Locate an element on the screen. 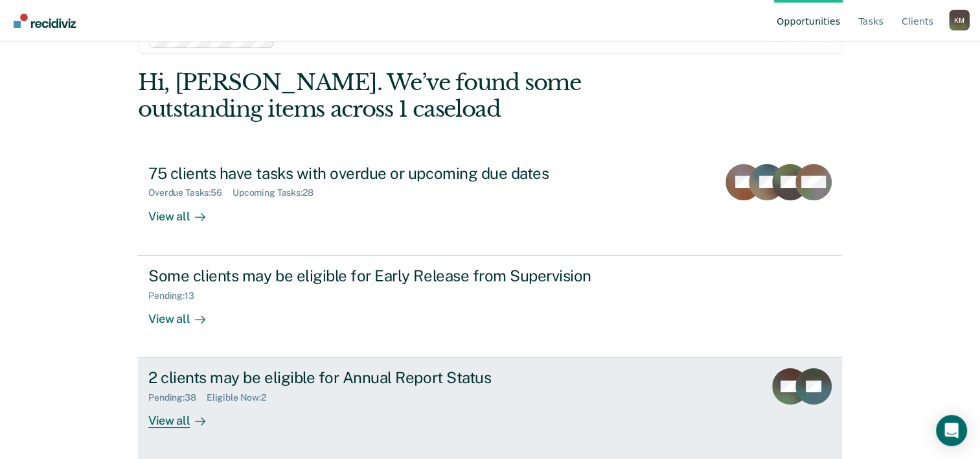  div: Pending : 38 is located at coordinates (178, 397).